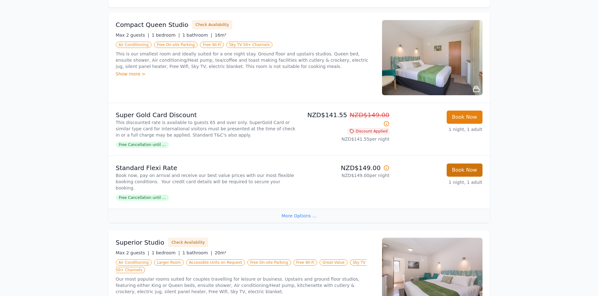  I want to click on p: Super Gold Card Discount, so click(206, 115).